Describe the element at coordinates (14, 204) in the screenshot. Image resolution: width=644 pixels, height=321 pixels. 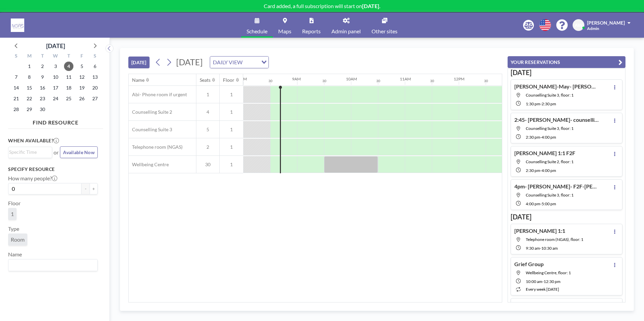
I see `label: Floor` at that location.